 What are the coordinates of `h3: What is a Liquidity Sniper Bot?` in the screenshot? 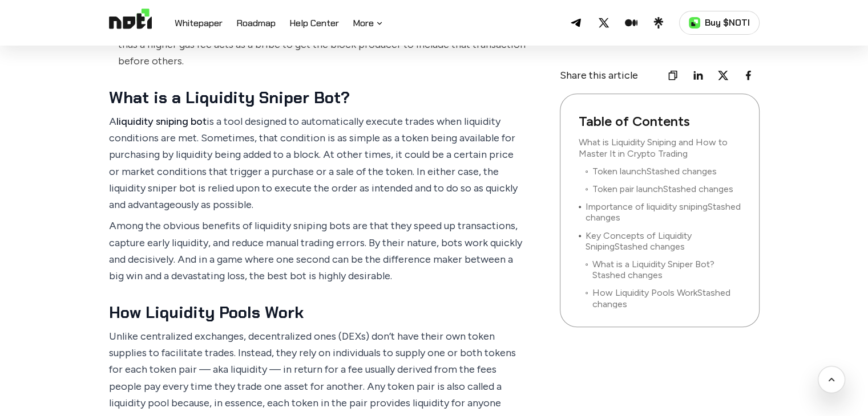 It's located at (317, 98).